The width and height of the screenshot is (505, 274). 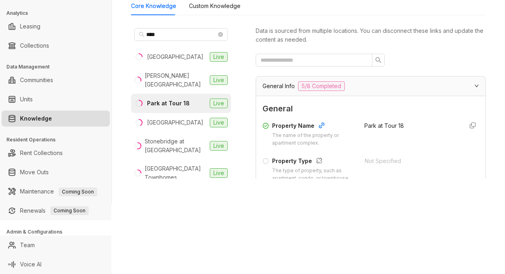 What do you see at coordinates (31, 264) in the screenshot?
I see `a: Voice AI` at bounding box center [31, 264].